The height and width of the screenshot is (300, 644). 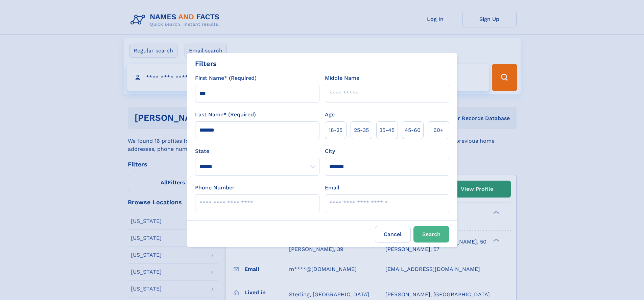 What do you see at coordinates (439, 130) in the screenshot?
I see `span: 60+` at bounding box center [439, 130].